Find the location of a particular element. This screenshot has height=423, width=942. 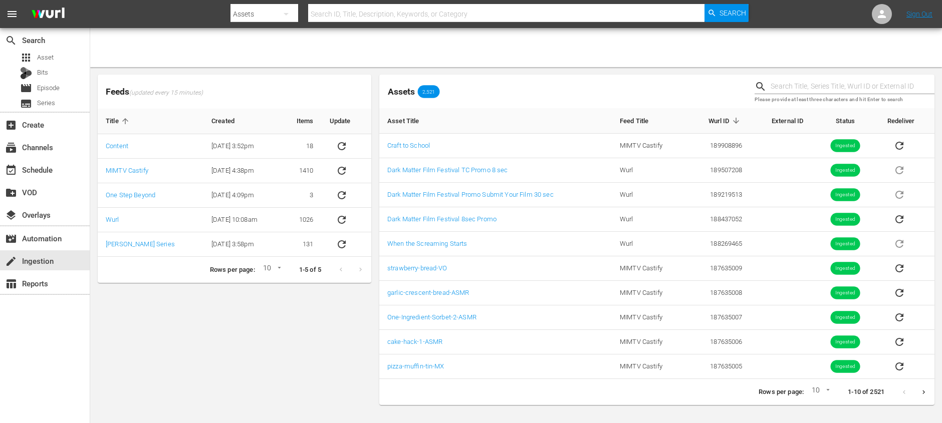

td: 187635008 is located at coordinates (719, 293).